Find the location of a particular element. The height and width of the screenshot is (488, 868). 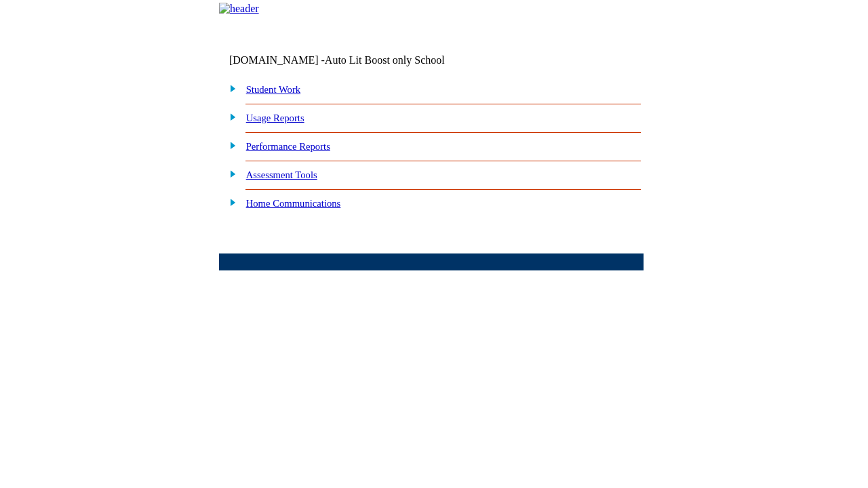

img: header is located at coordinates (238, 9).